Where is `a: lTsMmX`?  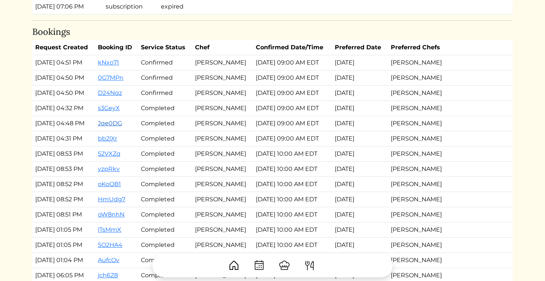
a: lTsMmX is located at coordinates (109, 229).